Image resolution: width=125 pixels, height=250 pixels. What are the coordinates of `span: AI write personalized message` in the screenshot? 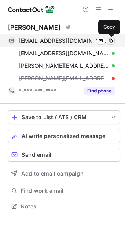 It's located at (63, 136).